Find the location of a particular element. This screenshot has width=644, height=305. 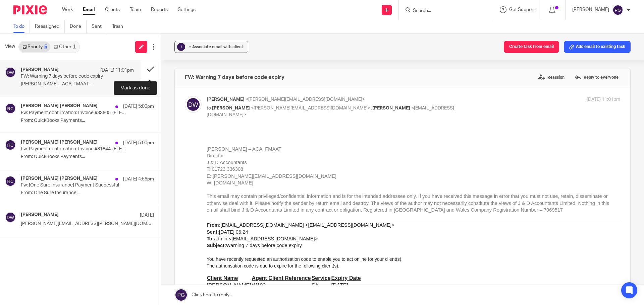

u: Agent Client Reference is located at coordinates (75, 146).